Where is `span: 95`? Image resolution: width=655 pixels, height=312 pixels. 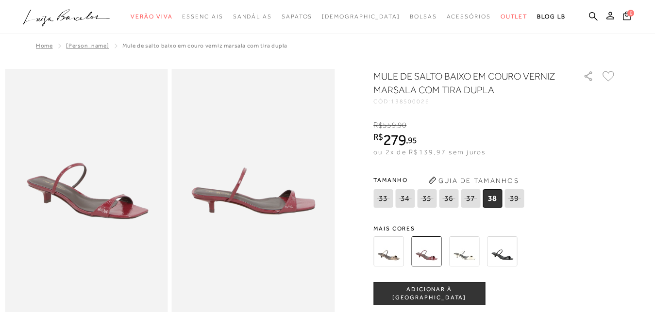
span: 95 is located at coordinates (412, 140).